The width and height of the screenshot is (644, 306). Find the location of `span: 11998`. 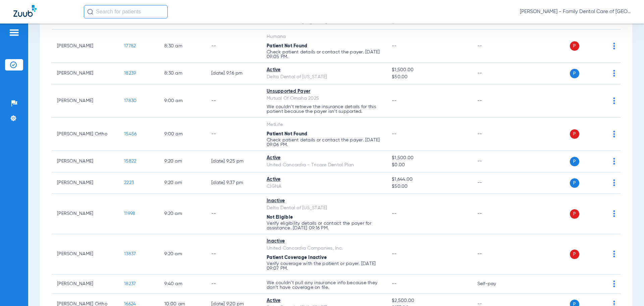

span: 11998 is located at coordinates (129, 213).